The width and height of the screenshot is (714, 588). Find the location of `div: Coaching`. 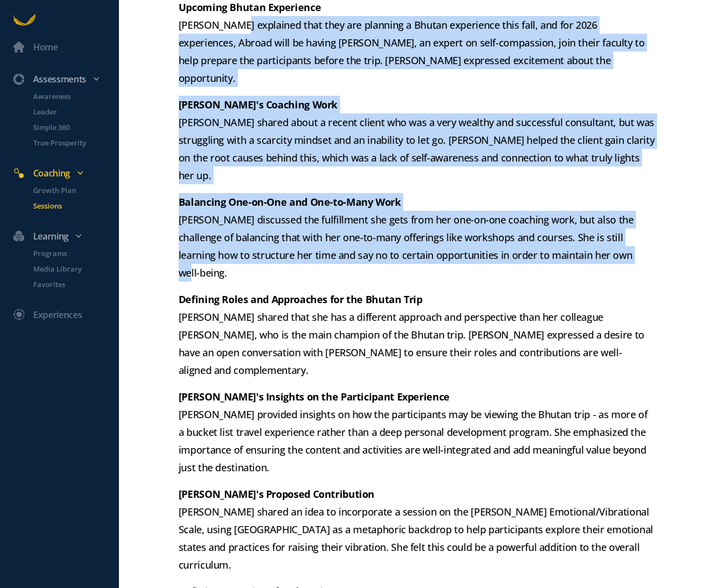

div: Coaching is located at coordinates (65, 173).